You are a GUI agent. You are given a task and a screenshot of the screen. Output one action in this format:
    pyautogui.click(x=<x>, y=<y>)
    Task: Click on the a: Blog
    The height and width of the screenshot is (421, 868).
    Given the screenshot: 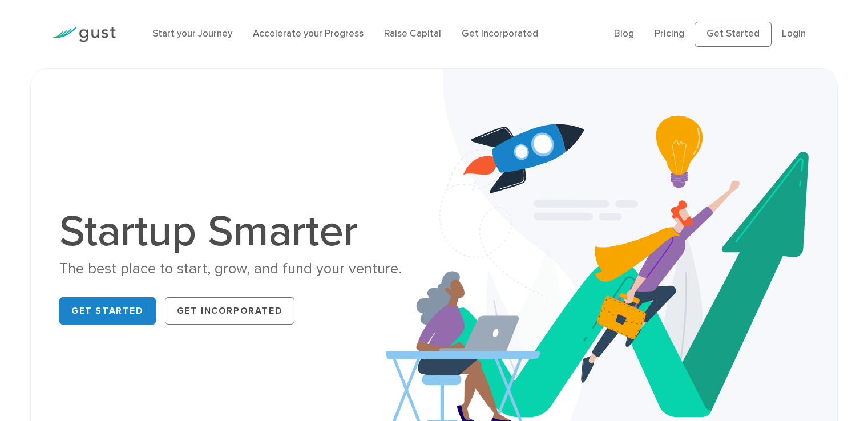 What is the action you would take?
    pyautogui.click(x=624, y=34)
    